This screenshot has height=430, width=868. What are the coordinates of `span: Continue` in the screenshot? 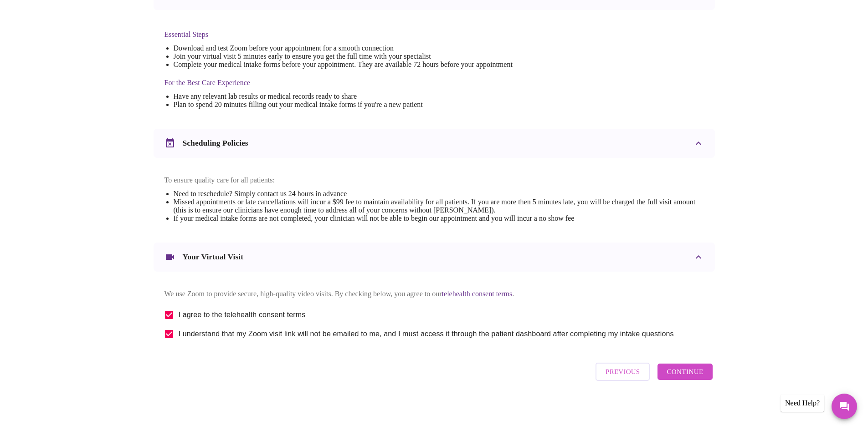 It's located at (685, 372).